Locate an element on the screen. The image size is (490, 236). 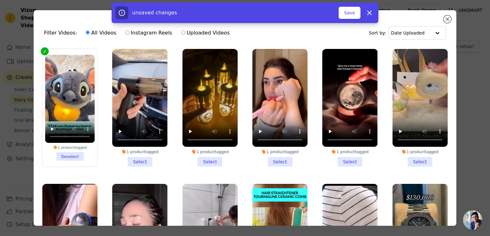
label: Instagram Reels is located at coordinates (149, 33).